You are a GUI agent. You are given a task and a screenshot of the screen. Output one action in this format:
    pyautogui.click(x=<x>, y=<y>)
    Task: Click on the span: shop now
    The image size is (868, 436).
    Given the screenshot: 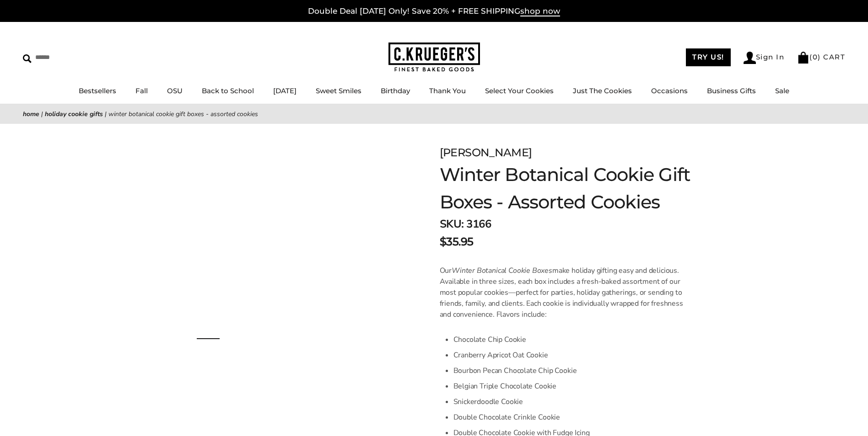 What is the action you would take?
    pyautogui.click(x=540, y=12)
    